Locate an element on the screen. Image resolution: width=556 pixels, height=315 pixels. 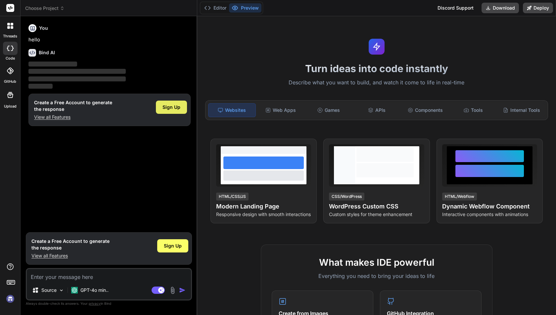
div: Internal Tools is located at coordinates (521, 110).